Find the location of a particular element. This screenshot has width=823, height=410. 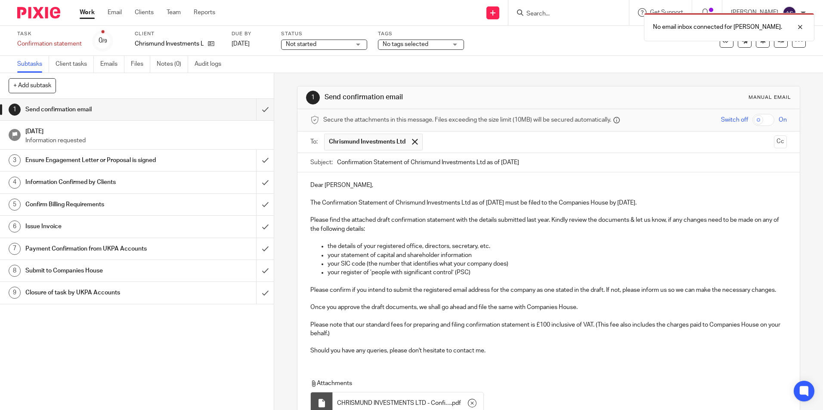

button: + Add subtask is located at coordinates (32, 86).